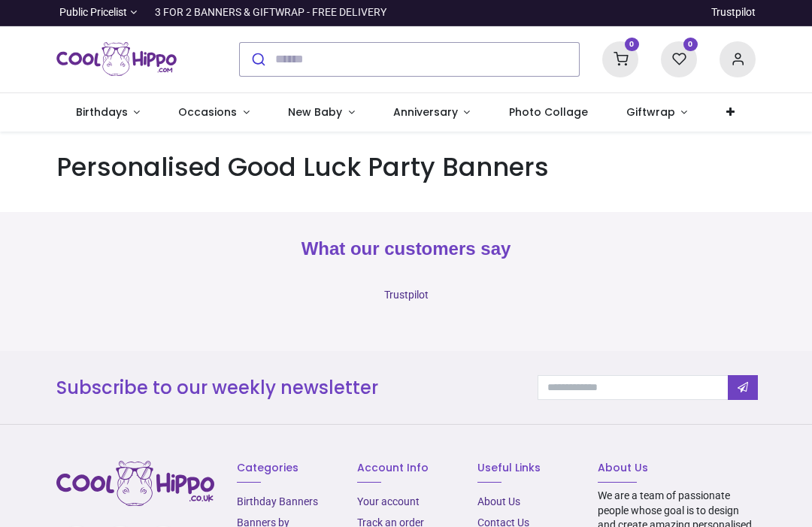 Image resolution: width=812 pixels, height=527 pixels. Describe the element at coordinates (677, 469) in the screenshot. I see `h6: About Us` at that location.